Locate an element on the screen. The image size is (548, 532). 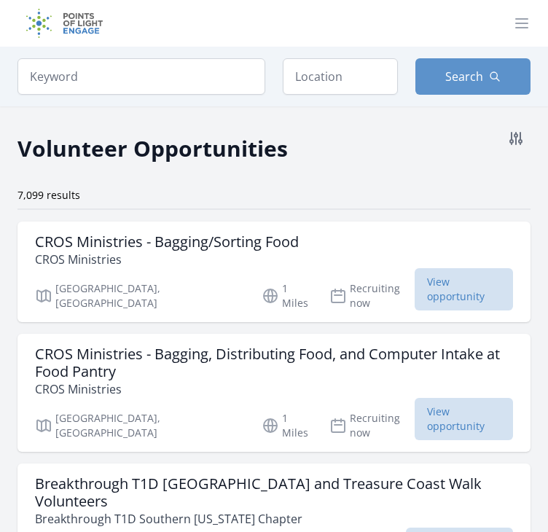
h2: Volunteer Opportunities is located at coordinates (152, 148).